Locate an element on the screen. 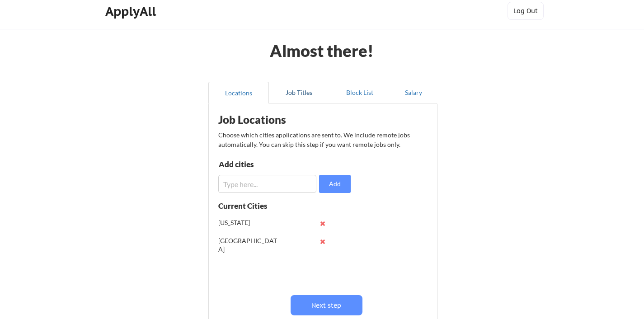 The height and width of the screenshot is (319, 644). div: ApplyAll is located at coordinates (132, 11).